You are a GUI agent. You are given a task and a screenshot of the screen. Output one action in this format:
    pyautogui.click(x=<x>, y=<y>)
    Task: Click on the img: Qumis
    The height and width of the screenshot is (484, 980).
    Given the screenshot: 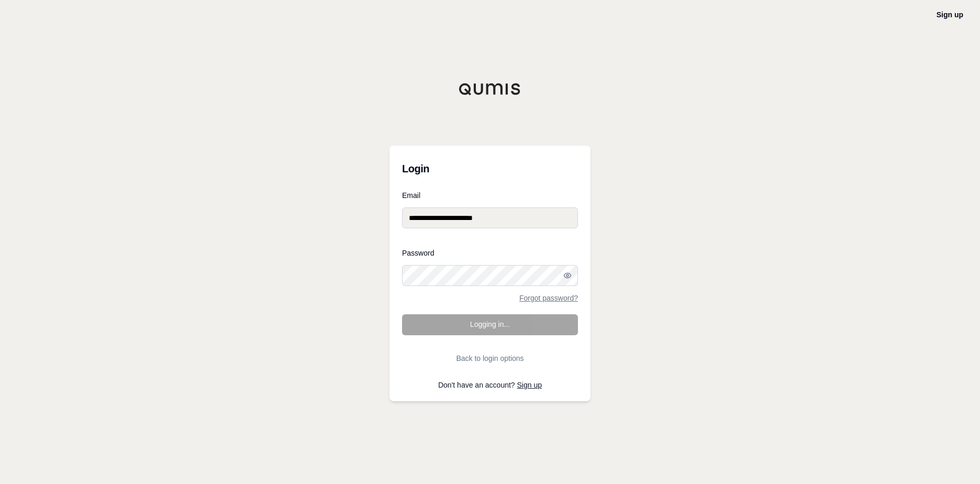 What is the action you would take?
    pyautogui.click(x=490, y=89)
    